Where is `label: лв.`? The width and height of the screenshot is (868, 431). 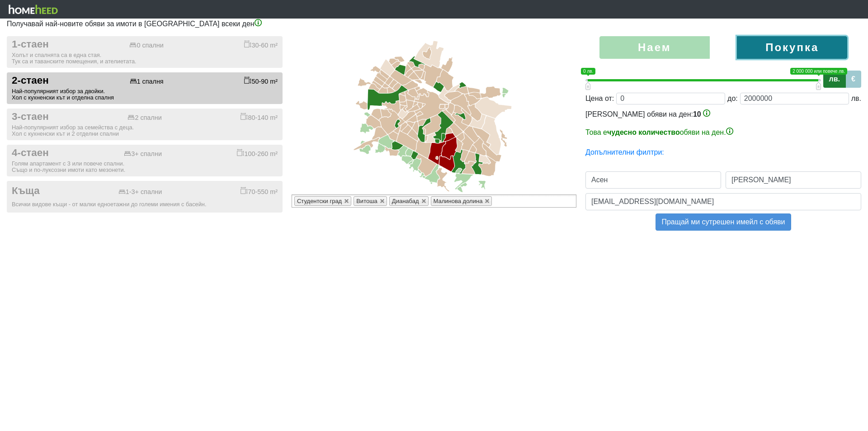
label: лв. is located at coordinates (834, 79).